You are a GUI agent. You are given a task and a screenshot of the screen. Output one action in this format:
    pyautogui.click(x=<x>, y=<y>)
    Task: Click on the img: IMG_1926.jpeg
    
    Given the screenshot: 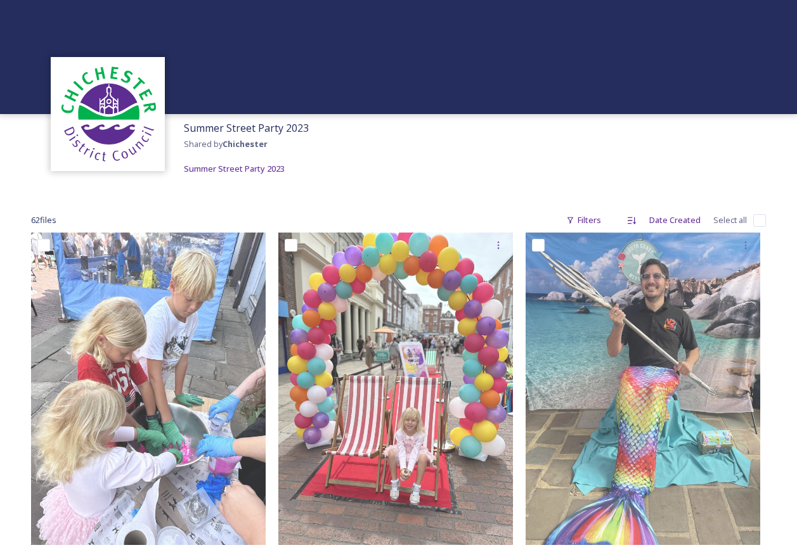 What is the action you would take?
    pyautogui.click(x=396, y=389)
    